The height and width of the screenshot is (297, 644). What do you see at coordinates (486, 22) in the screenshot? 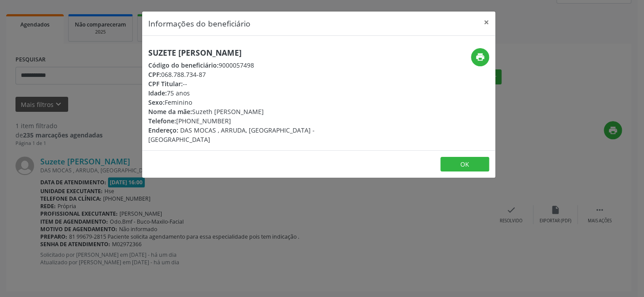
I see `button: Close` at bounding box center [486, 22].